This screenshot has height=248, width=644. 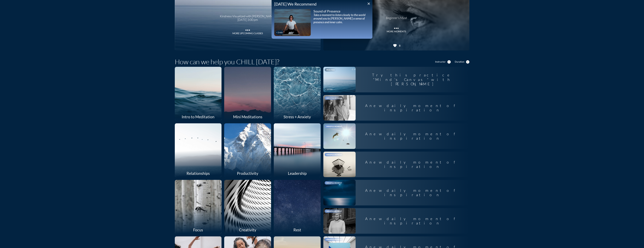 I want to click on div: Duration, so click(x=460, y=61).